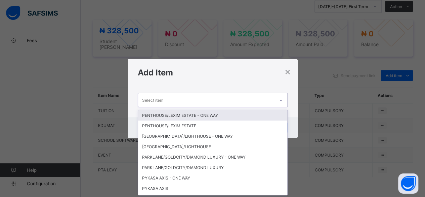 This screenshot has width=425, height=197. I want to click on div: PARKLANE/GOLDCITY/DIAMOND LUXURY - ONE WAY, so click(213, 157).